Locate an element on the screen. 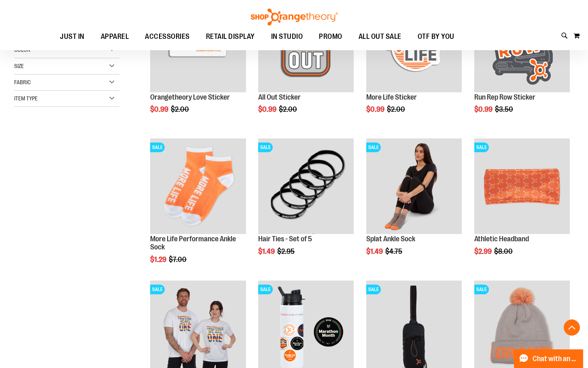 This screenshot has width=588, height=368. span: Item Type is located at coordinates (26, 98).